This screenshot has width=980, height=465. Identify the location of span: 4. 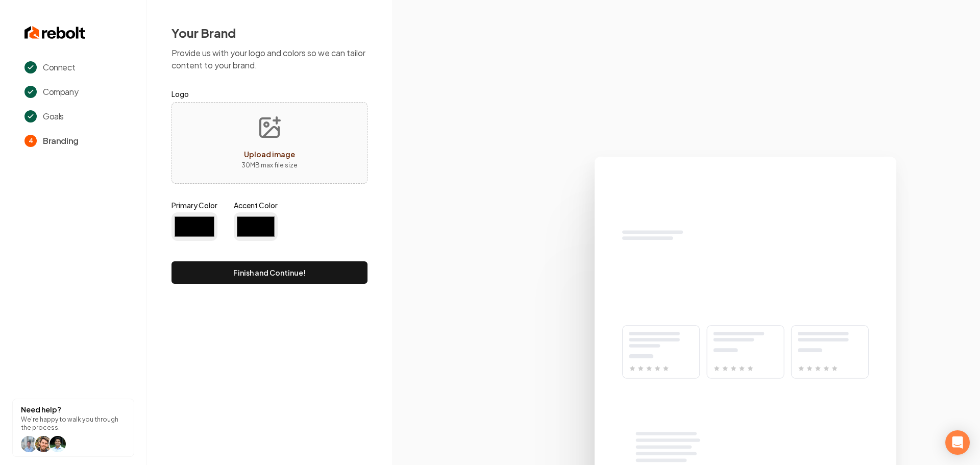
(30, 141).